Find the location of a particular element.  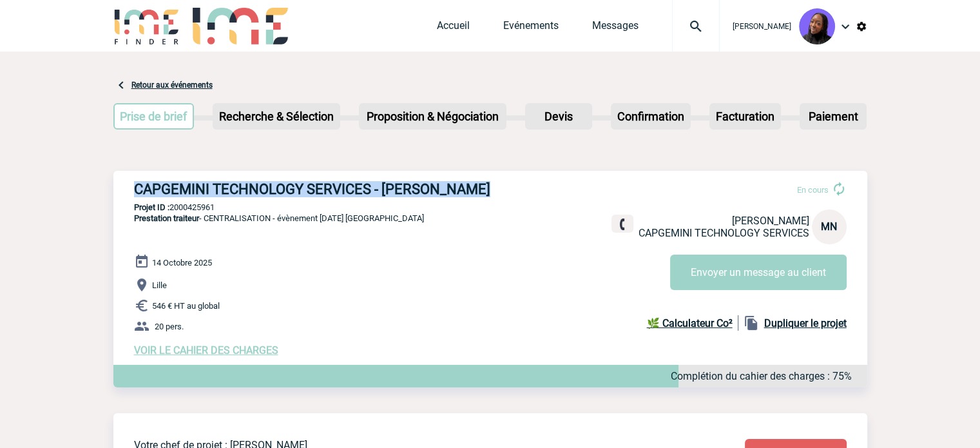

p: Prise de brief is located at coordinates (154, 116).